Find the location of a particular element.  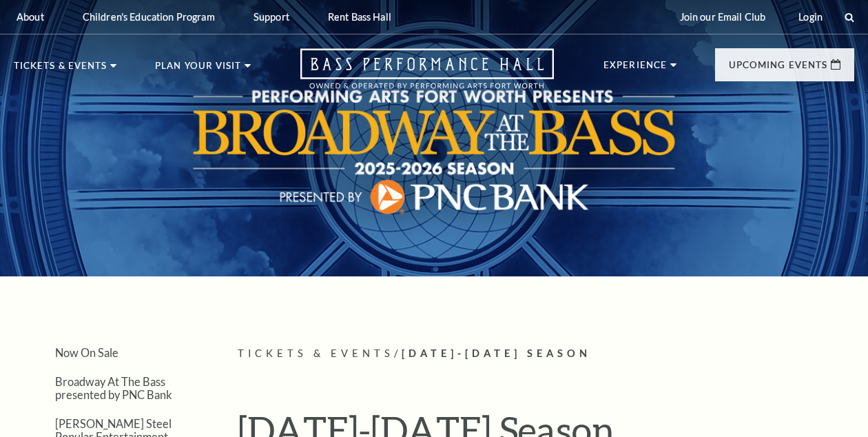

p: Upcoming Events is located at coordinates (778, 69).